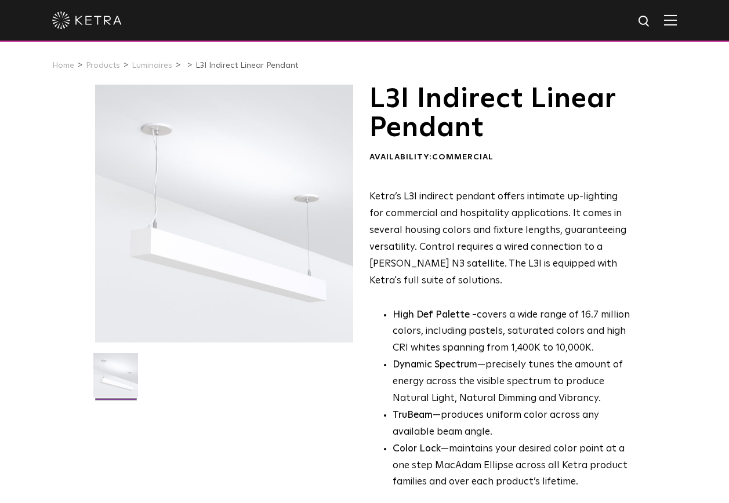  I want to click on p: Ketra’s L3I indirect pendant offers intimate up-lighting for commercial and hospitality applicati..., so click(501, 239).